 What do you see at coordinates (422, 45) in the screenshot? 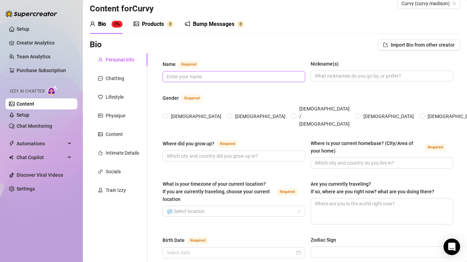
I see `span: Import Bio from other creator` at bounding box center [422, 45].